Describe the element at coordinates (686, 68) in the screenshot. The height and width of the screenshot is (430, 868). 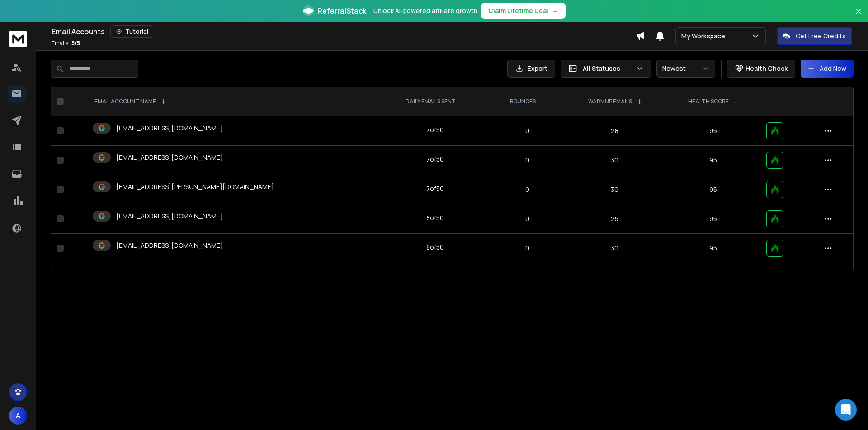
I see `button: Newest` at that location.